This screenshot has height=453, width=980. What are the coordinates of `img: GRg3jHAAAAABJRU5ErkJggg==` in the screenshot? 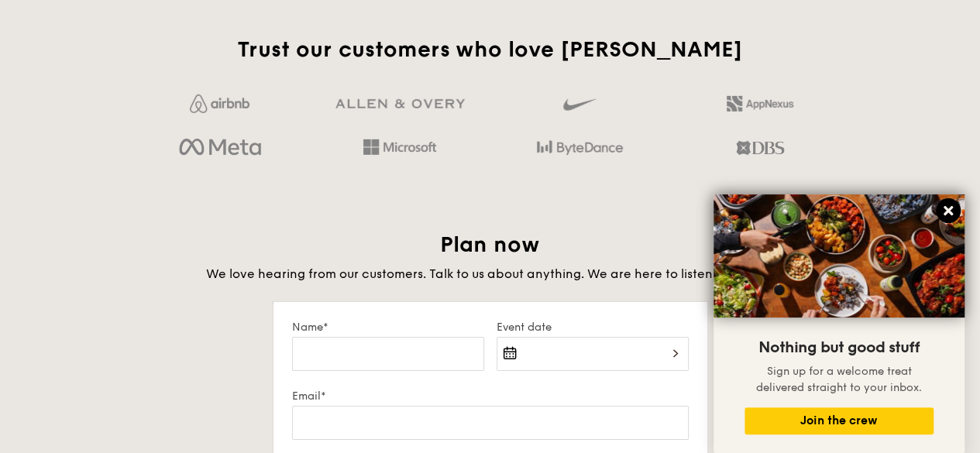 It's located at (400, 103).